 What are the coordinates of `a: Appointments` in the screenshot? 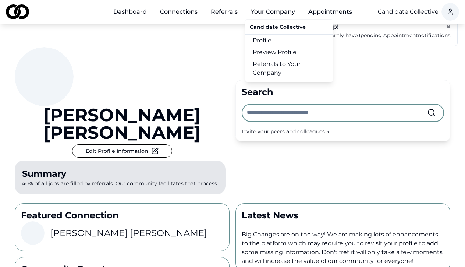 It's located at (330, 12).